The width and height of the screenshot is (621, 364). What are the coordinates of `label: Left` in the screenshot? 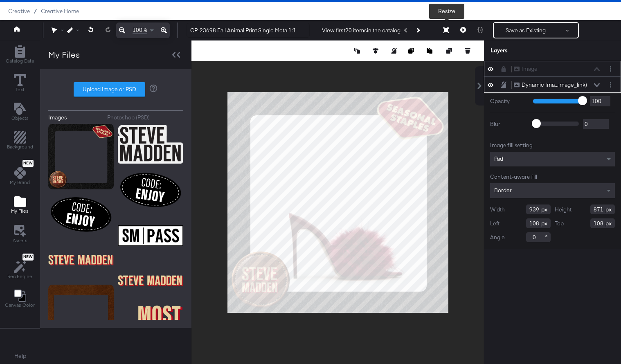 It's located at (494, 223).